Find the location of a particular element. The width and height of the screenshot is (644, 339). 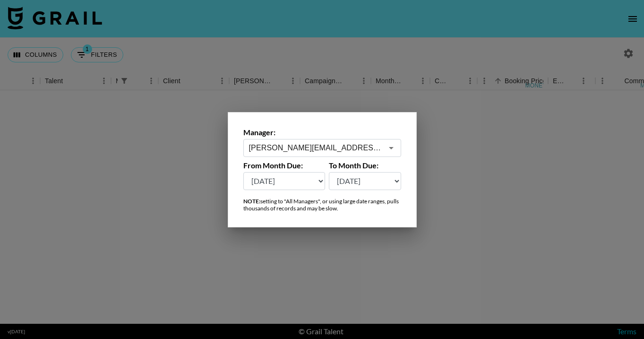

label: From Month Due: is located at coordinates (284, 165).